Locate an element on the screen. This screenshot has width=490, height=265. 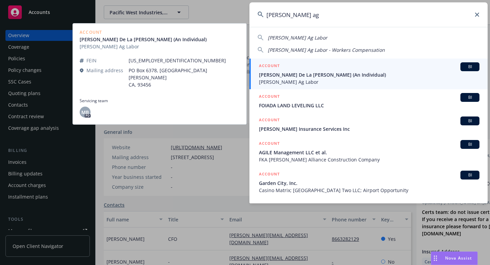
span: FOIADA LAND LEVELING LLC is located at coordinates (370, 105).